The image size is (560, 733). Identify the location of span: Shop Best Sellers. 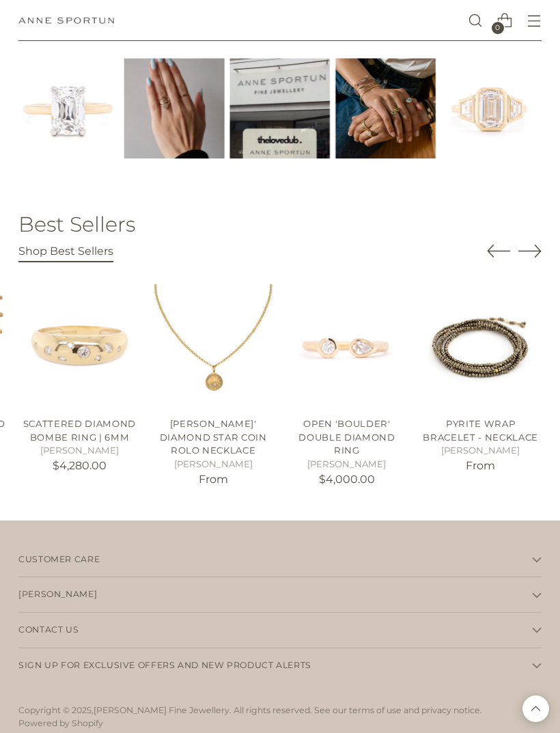
(65, 251).